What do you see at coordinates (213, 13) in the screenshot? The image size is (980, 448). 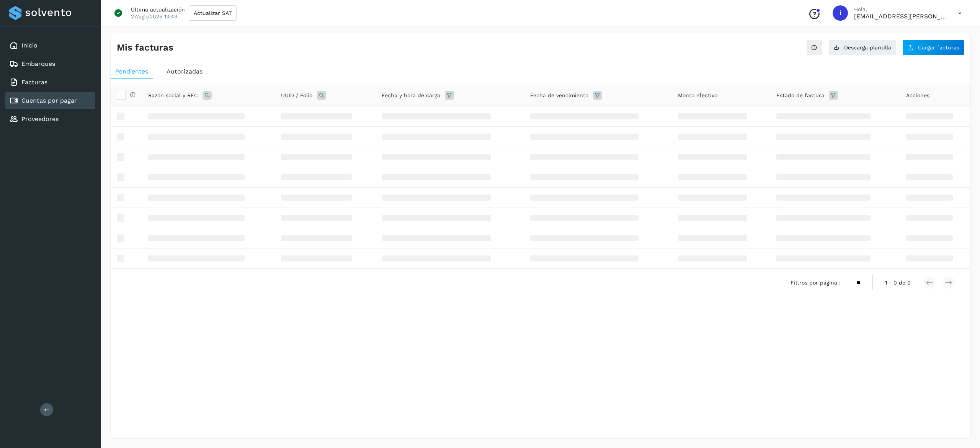 I see `span: Actualizar SAT` at bounding box center [213, 13].